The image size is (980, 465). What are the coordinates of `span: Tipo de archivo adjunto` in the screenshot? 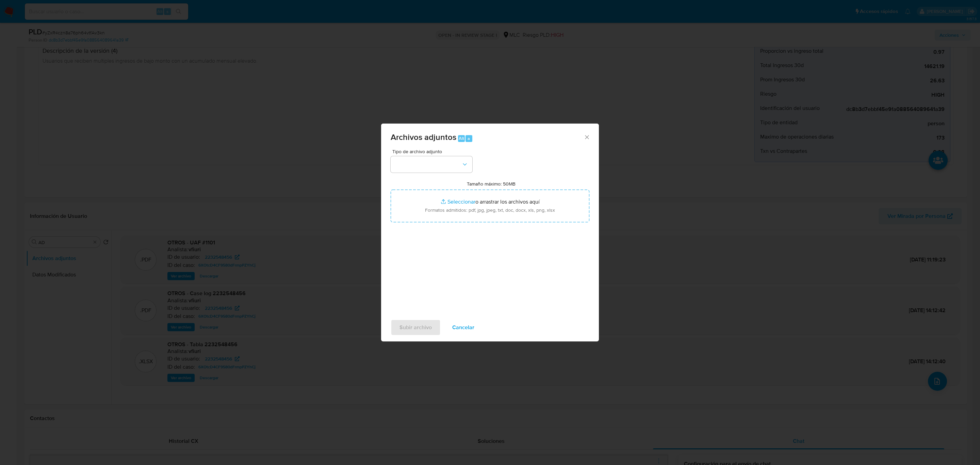 It's located at (434, 151).